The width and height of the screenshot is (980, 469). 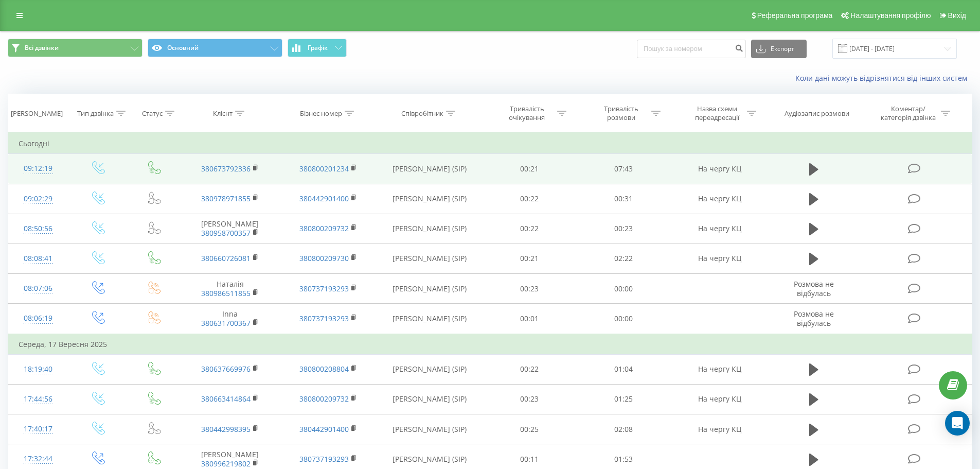 What do you see at coordinates (795, 15) in the screenshot?
I see `span: Реферальна програма` at bounding box center [795, 15].